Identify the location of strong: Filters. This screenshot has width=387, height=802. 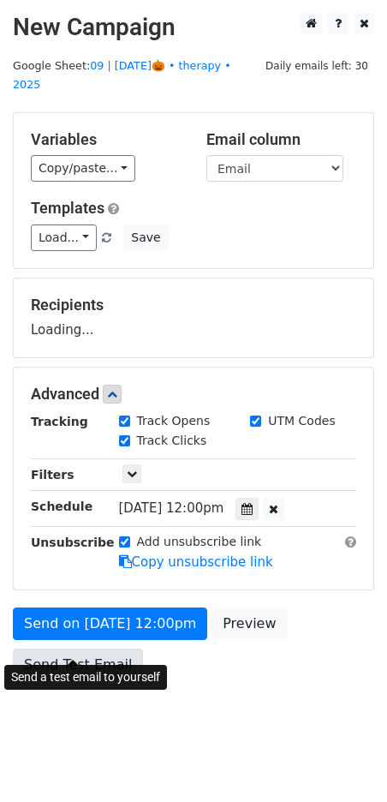
(52, 474).